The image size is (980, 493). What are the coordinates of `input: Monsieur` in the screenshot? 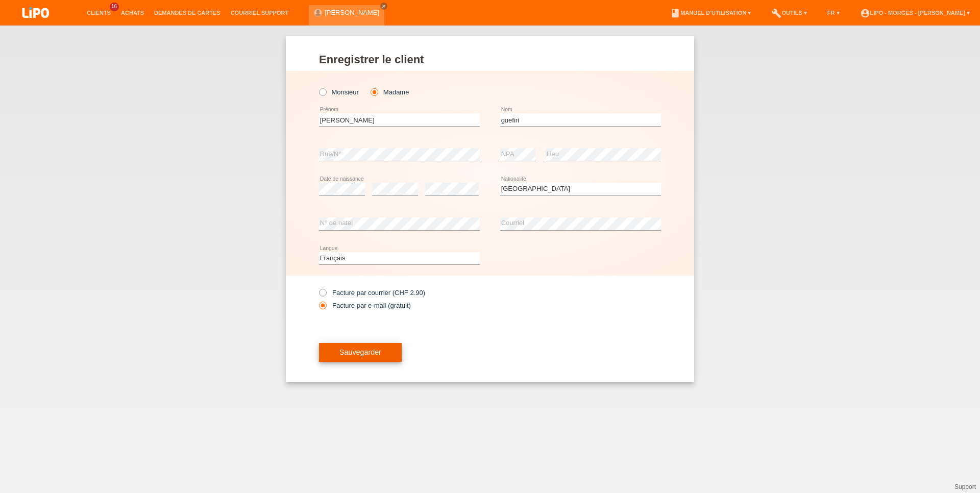 It's located at (322, 91).